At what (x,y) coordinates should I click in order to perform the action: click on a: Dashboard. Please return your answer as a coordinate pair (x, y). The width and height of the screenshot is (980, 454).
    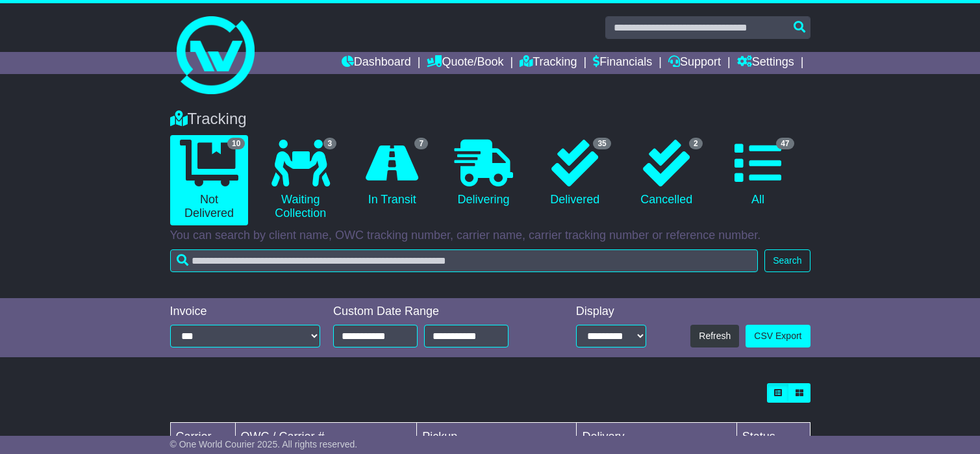
    Looking at the image, I should click on (376, 63).